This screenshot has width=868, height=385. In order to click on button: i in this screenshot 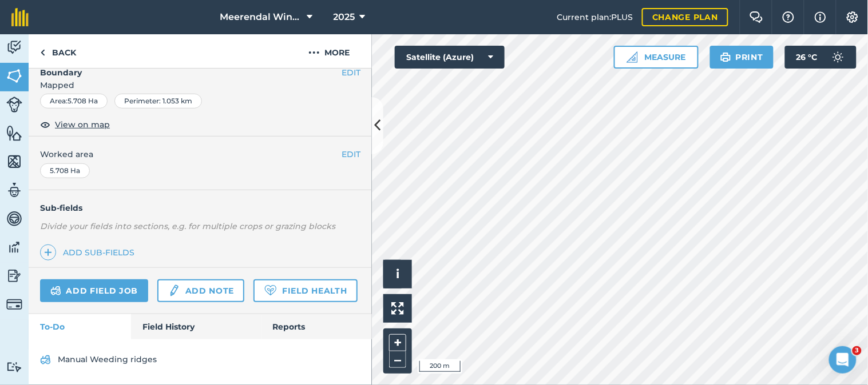, I will do `click(398, 275)`.